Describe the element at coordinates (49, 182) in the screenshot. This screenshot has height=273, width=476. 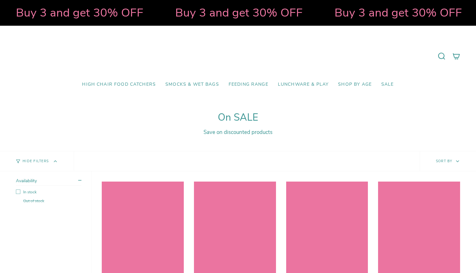
I see `summary: Availability` at that location.